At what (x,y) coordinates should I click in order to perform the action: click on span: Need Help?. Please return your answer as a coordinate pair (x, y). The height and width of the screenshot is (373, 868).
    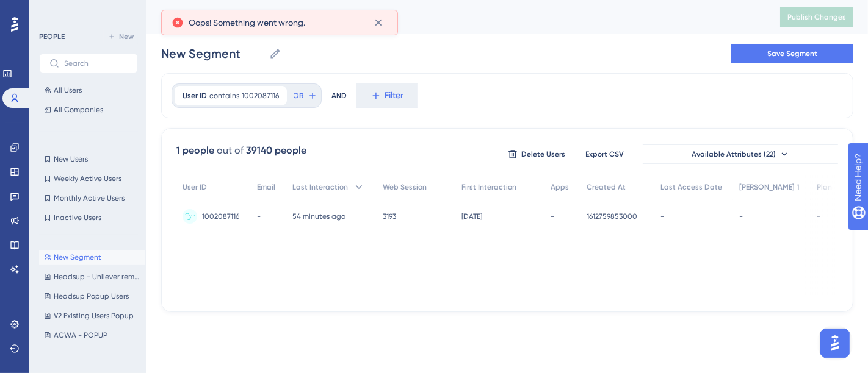
    Looking at the image, I should click on (52, 10).